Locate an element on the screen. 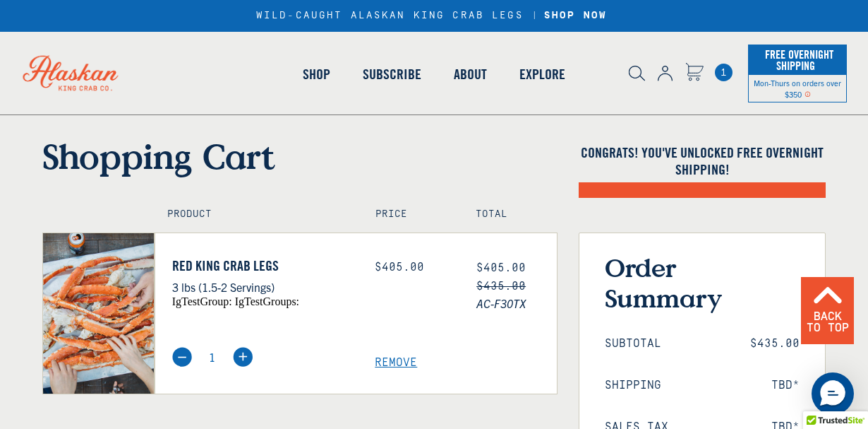 This screenshot has height=429, width=868. div: WILD-CAUGHT ALASKAN KING CRAB LEGS | is located at coordinates (434, 16).